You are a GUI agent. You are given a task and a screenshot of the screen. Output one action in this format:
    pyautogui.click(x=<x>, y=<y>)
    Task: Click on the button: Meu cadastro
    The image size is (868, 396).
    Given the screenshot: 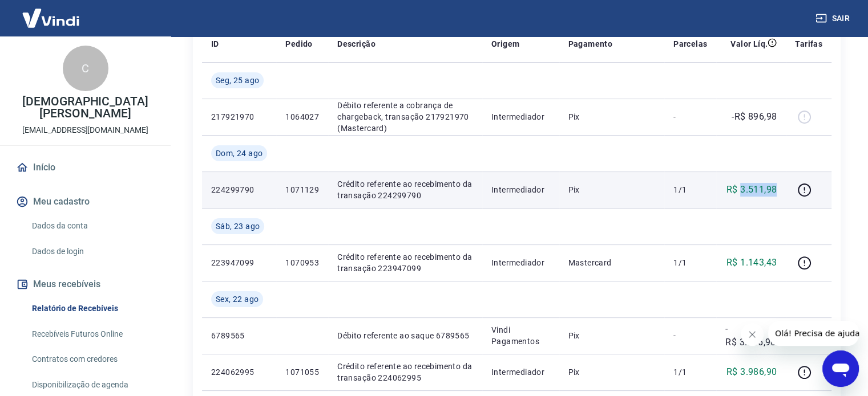 What is the action you would take?
    pyautogui.click(x=85, y=202)
    